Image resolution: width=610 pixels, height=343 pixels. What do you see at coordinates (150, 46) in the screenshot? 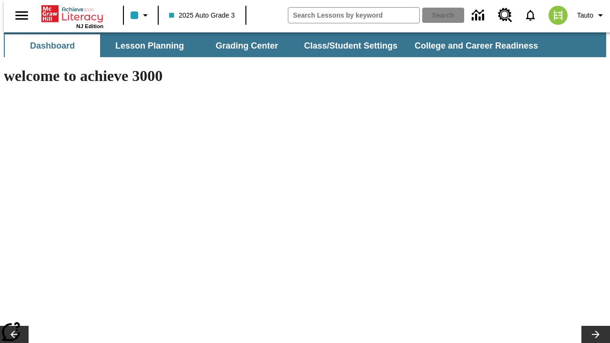
I see `button: Lesson Planning` at bounding box center [150, 46].